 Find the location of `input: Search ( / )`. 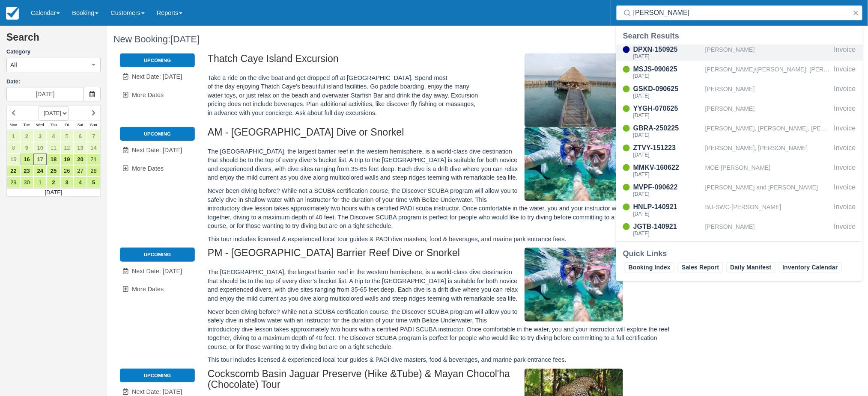

input: Search ( / ) is located at coordinates (741, 13).